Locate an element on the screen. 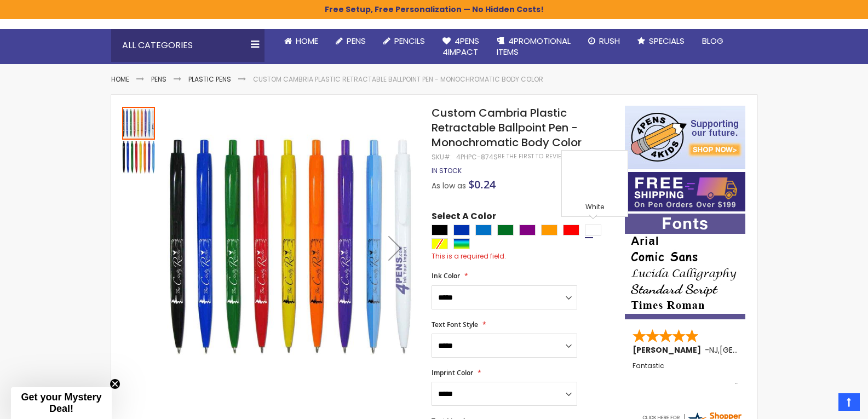  span: Home is located at coordinates (307, 40).